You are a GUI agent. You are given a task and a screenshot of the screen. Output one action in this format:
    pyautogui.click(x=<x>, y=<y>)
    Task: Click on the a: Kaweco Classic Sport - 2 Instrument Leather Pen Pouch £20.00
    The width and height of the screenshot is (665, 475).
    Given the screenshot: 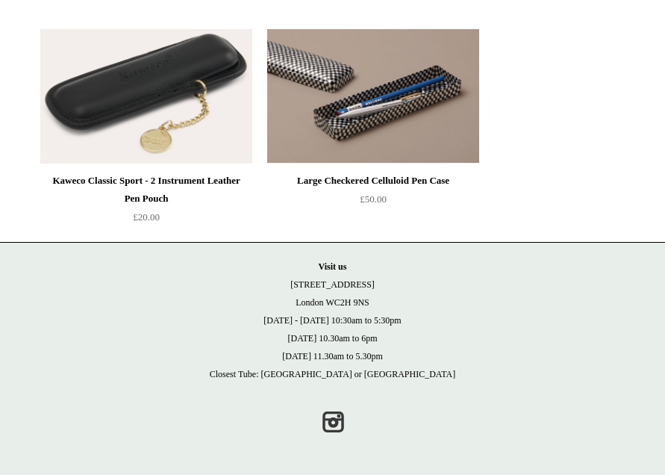 What is the action you would take?
    pyautogui.click(x=146, y=202)
    